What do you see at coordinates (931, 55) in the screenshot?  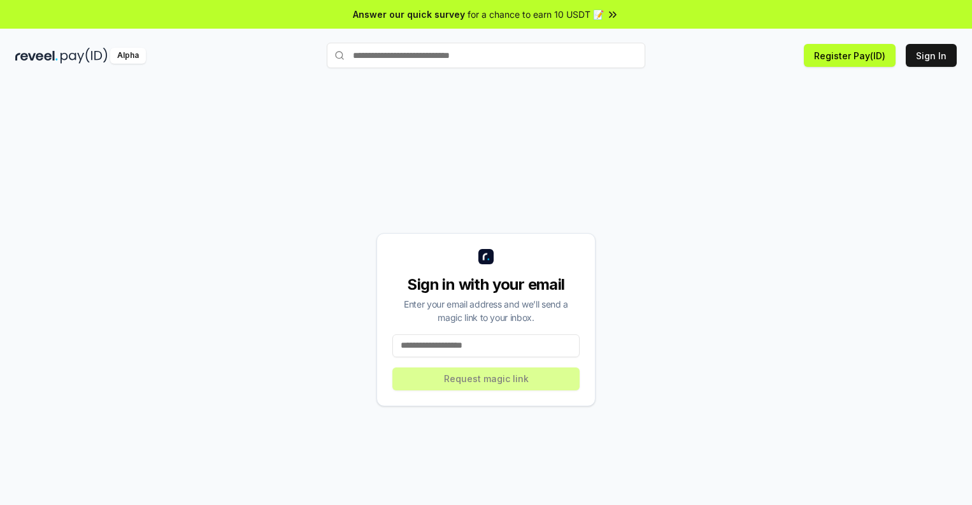 I see `button: Sign In` at bounding box center [931, 55].